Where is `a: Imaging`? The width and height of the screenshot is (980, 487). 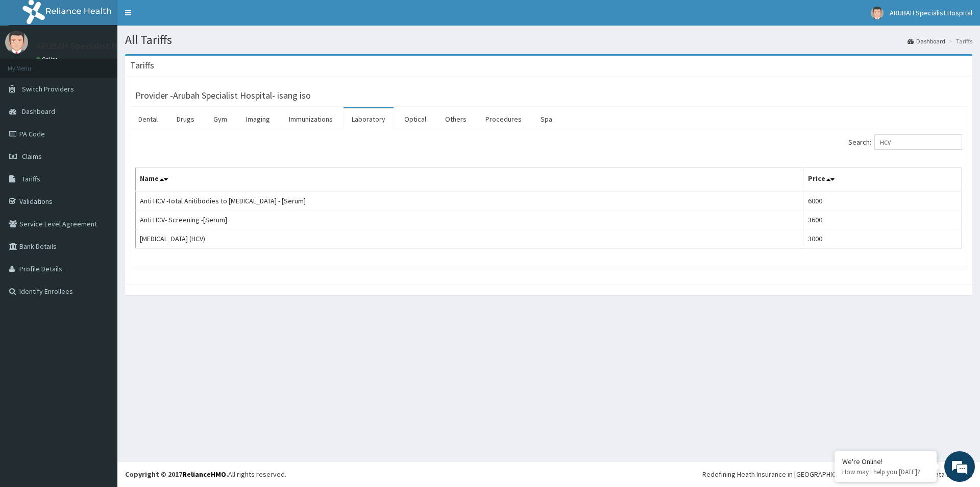
a: Imaging is located at coordinates (258, 119).